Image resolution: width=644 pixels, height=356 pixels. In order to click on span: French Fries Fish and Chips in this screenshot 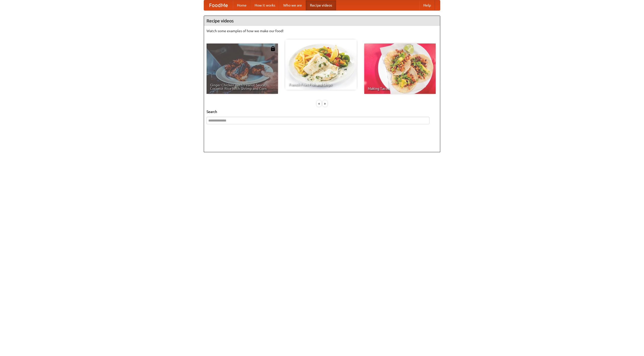, I will do `click(321, 85)`.